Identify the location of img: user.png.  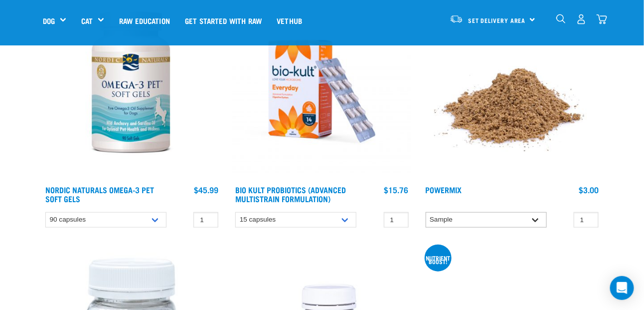
(581, 19).